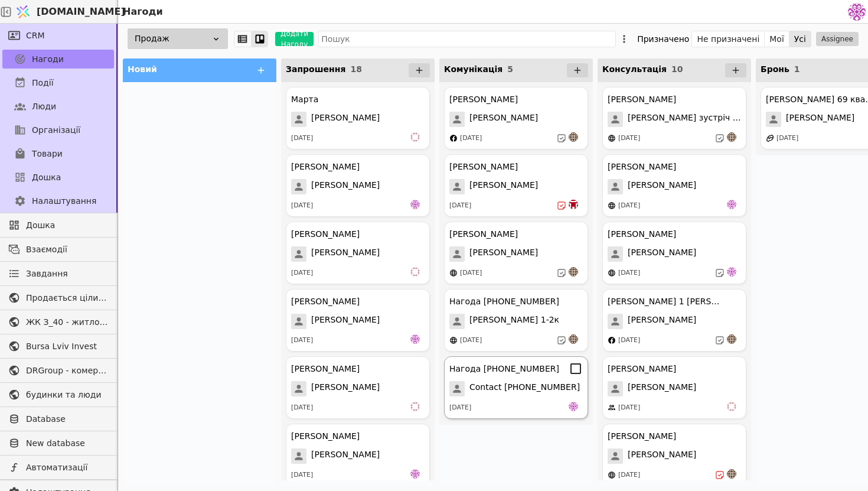  What do you see at coordinates (663, 39) in the screenshot?
I see `div: Призначено` at bounding box center [663, 39].